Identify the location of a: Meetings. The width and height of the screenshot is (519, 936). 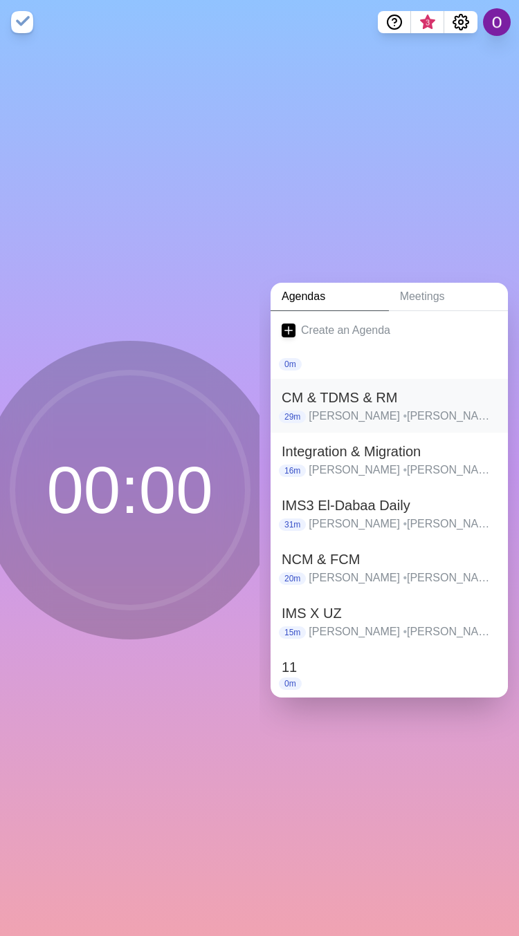
(448, 297).